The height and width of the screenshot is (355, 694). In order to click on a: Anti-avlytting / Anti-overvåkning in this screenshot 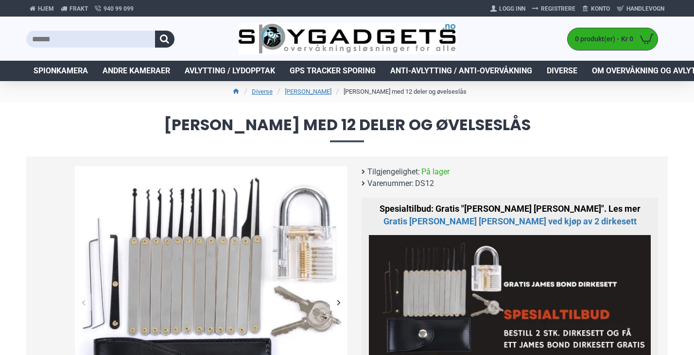, I will do `click(461, 71)`.